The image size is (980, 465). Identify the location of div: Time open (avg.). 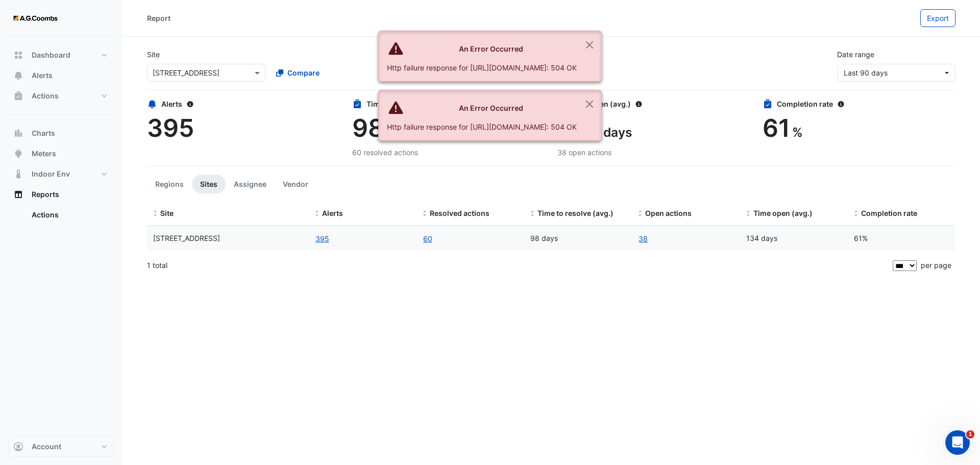
(654, 103).